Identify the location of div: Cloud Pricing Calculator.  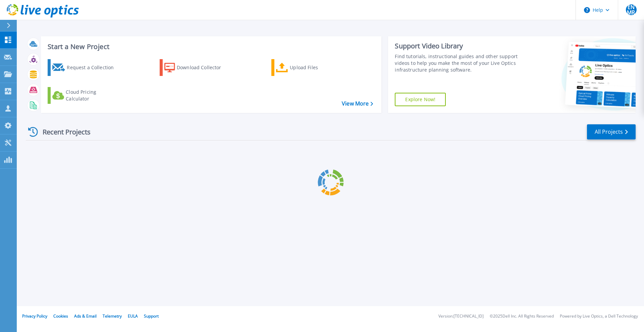
(93, 96).